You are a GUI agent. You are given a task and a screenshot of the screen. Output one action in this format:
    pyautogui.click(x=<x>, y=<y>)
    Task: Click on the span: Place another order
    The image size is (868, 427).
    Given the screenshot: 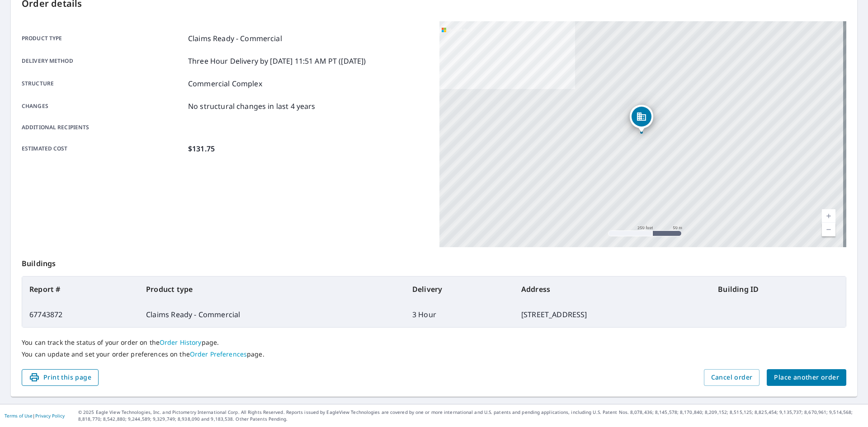 What is the action you would take?
    pyautogui.click(x=806, y=377)
    